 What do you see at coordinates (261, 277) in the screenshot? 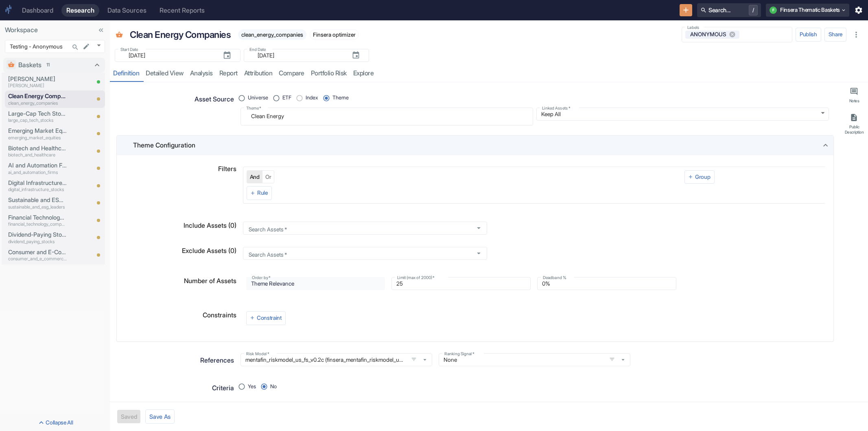
I see `label: Order by` at bounding box center [261, 277].